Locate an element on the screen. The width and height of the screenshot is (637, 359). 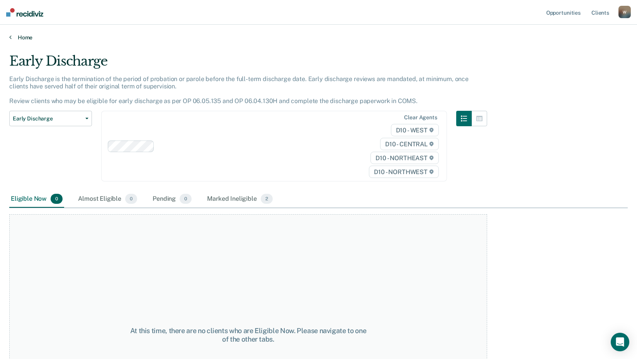
div: At this time, there are no clients who are Eligible Now. Please navigate to one of the other tabs. is located at coordinates (248, 335).